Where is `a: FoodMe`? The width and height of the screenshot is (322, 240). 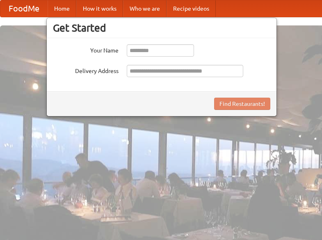 a: FoodMe is located at coordinates (24, 9).